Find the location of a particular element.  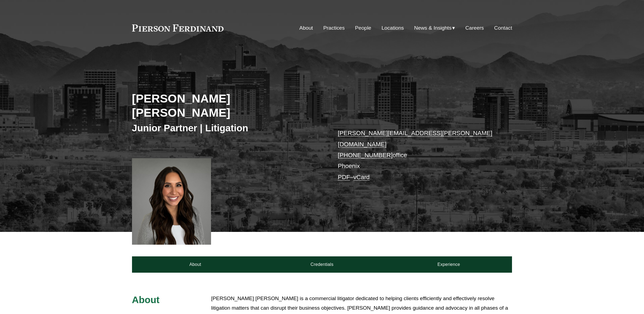

span: News & Insights is located at coordinates (433, 28).